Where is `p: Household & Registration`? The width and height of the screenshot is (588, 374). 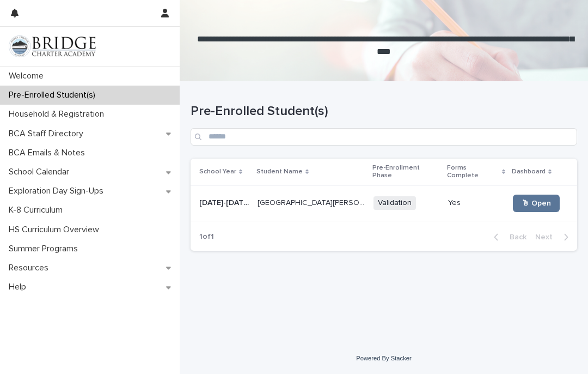 p: Household & Registration is located at coordinates (58, 114).